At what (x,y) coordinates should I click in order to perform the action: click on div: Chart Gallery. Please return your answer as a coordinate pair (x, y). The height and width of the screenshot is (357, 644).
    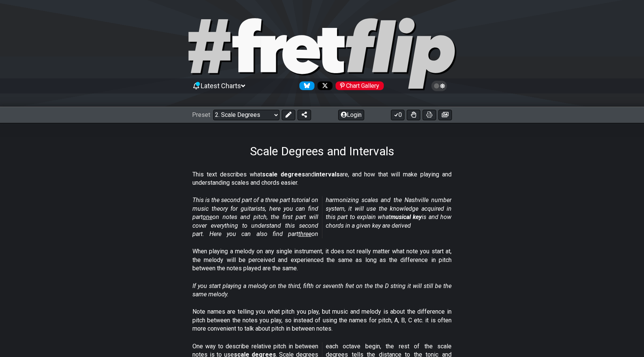
    Looking at the image, I should click on (359, 86).